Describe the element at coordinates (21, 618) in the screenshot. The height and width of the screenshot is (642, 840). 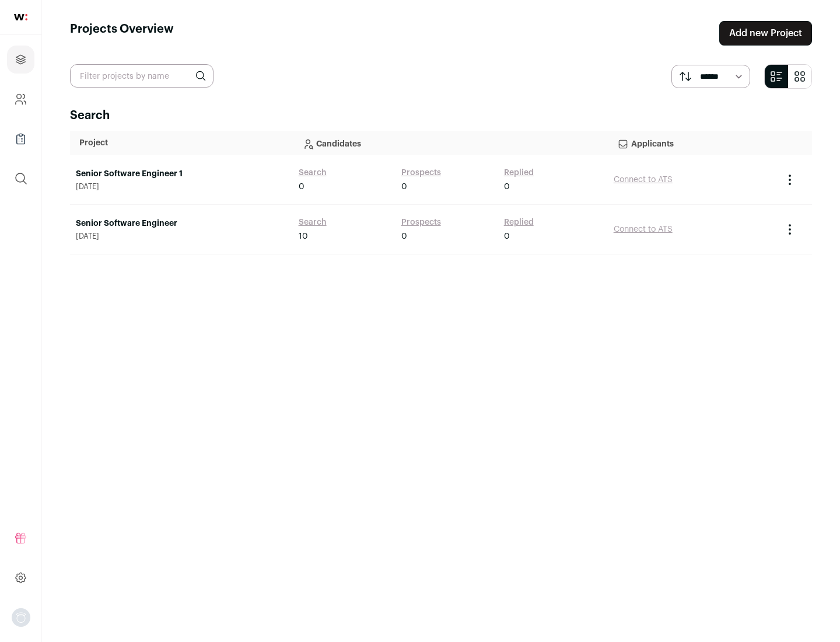
I see `img: nopic.png` at that location.